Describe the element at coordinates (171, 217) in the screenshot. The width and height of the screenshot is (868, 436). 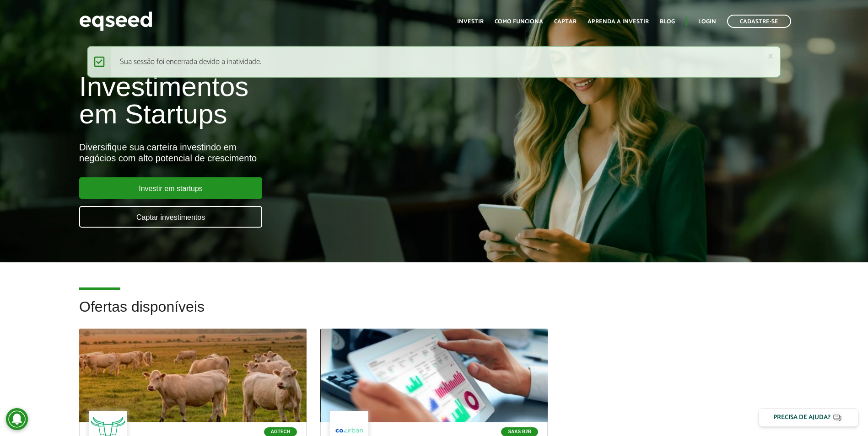
I see `a: Captar investimentos` at that location.